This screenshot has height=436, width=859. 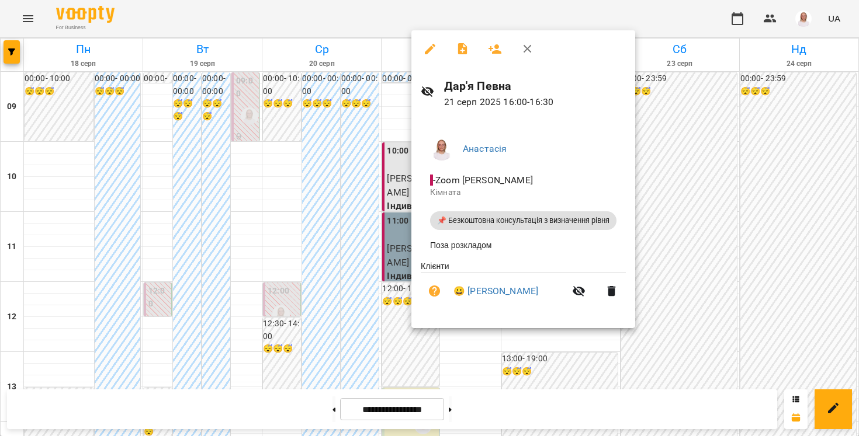 What do you see at coordinates (484, 148) in the screenshot?
I see `a: Анастасія` at bounding box center [484, 148].